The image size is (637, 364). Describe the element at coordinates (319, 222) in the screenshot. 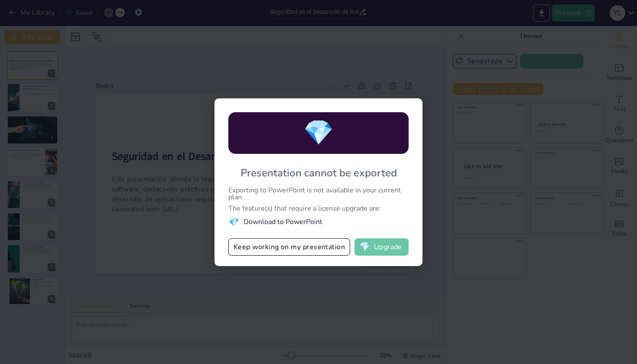

I see `li: Download to PowerPoint` at that location.